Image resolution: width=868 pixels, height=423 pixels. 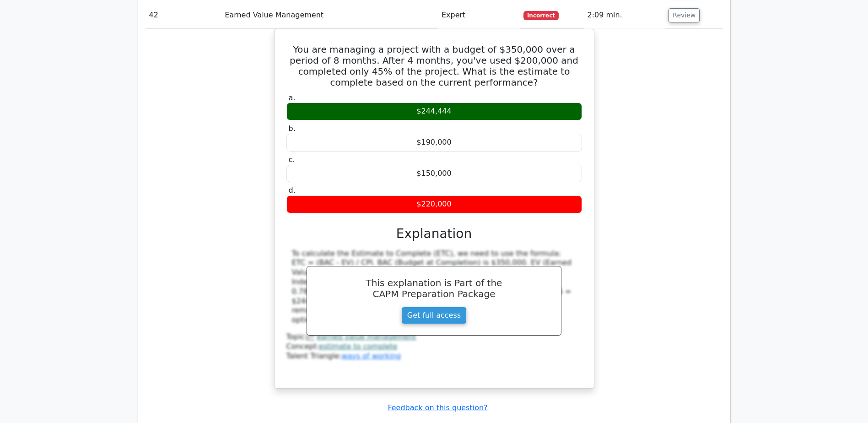 I want to click on div: $220,000, so click(x=434, y=204).